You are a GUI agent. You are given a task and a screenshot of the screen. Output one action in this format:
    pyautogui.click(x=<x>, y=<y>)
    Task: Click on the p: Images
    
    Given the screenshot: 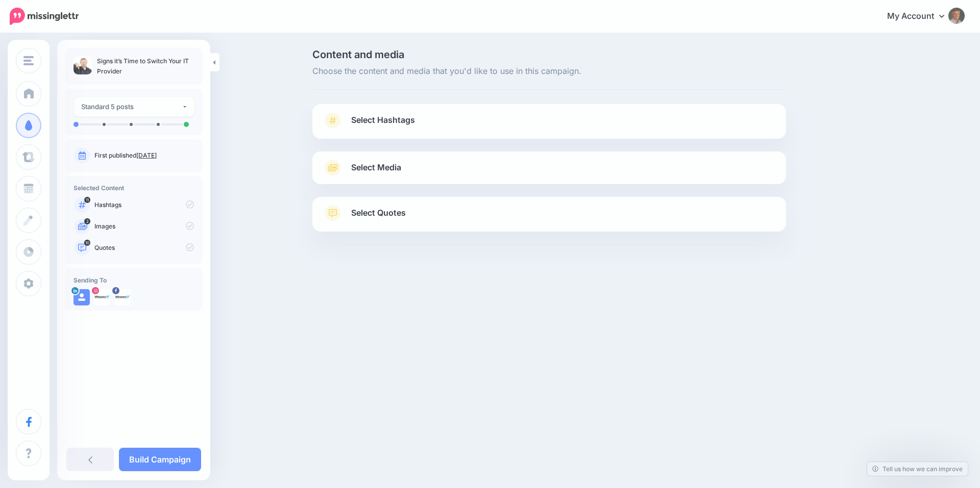 What is the action you would take?
    pyautogui.click(x=144, y=226)
    